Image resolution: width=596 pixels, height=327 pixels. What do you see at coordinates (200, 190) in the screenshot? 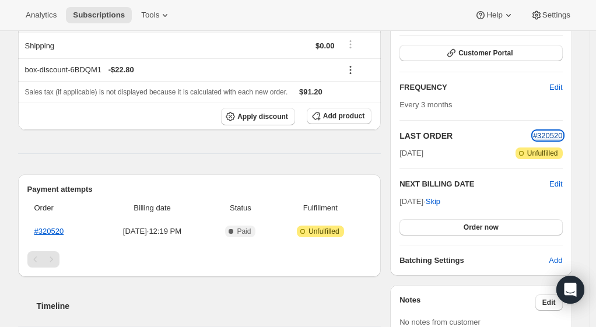
I see `h2: Payment attempts` at bounding box center [200, 190].